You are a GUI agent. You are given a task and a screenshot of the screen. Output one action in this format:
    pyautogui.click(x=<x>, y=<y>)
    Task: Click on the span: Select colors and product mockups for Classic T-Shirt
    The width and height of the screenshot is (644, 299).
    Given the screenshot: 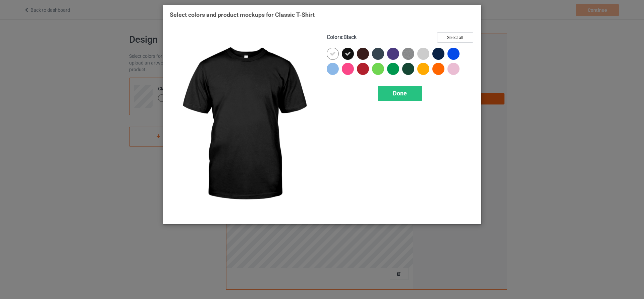 What is the action you would take?
    pyautogui.click(x=242, y=14)
    